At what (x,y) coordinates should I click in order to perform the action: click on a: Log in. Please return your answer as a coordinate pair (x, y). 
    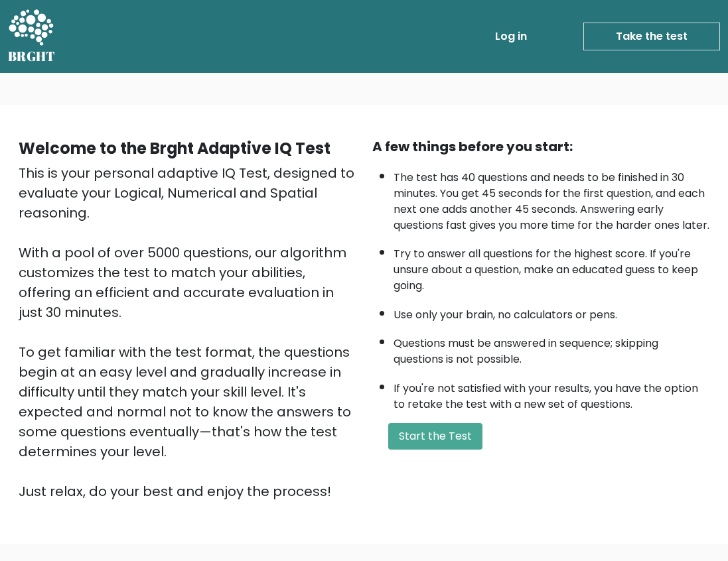
    Looking at the image, I should click on (511, 37).